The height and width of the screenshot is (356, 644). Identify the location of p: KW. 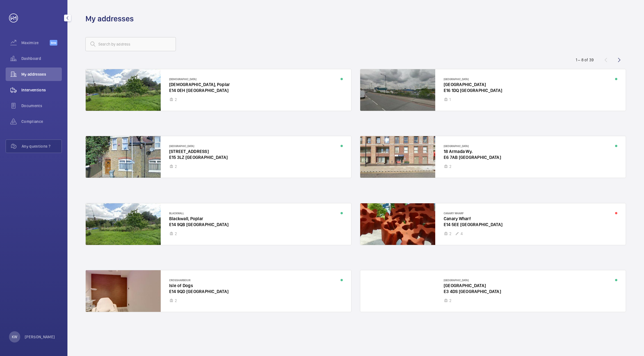
(14, 337).